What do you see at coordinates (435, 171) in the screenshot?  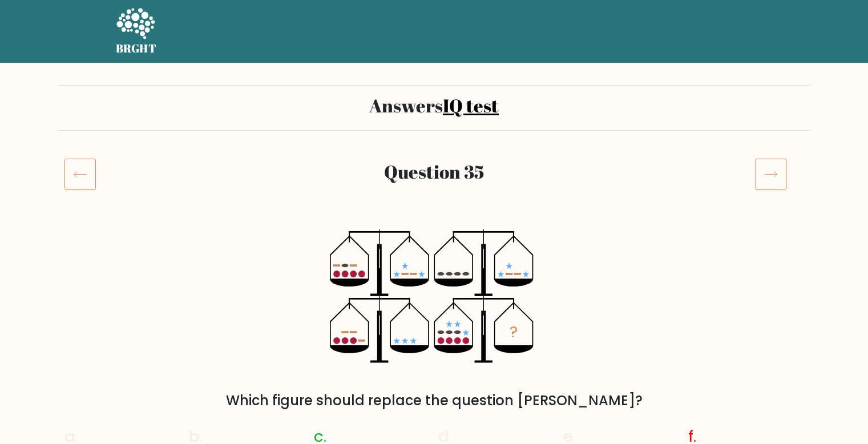 I see `h2: Question 35` at bounding box center [435, 171].